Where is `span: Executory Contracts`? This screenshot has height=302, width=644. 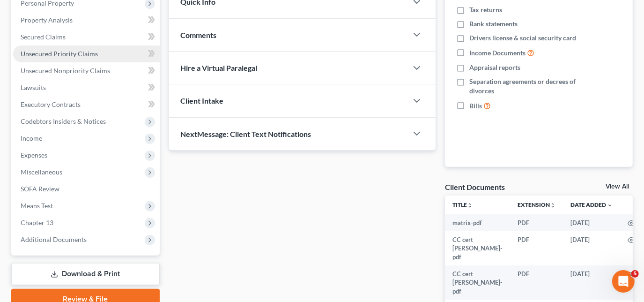
span: Executory Contracts is located at coordinates (51, 104).